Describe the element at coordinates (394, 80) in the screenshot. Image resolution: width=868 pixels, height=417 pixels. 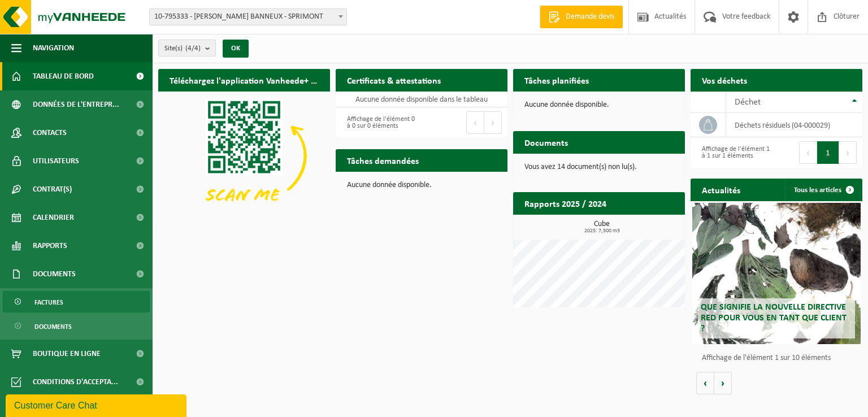
I see `h2: Certificats & attestations` at that location.